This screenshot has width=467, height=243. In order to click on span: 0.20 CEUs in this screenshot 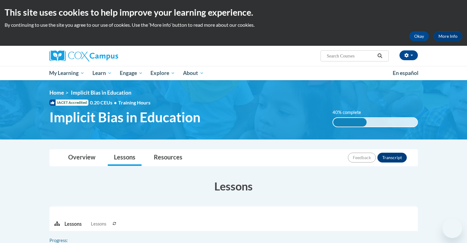, I will do `click(104, 103)`.